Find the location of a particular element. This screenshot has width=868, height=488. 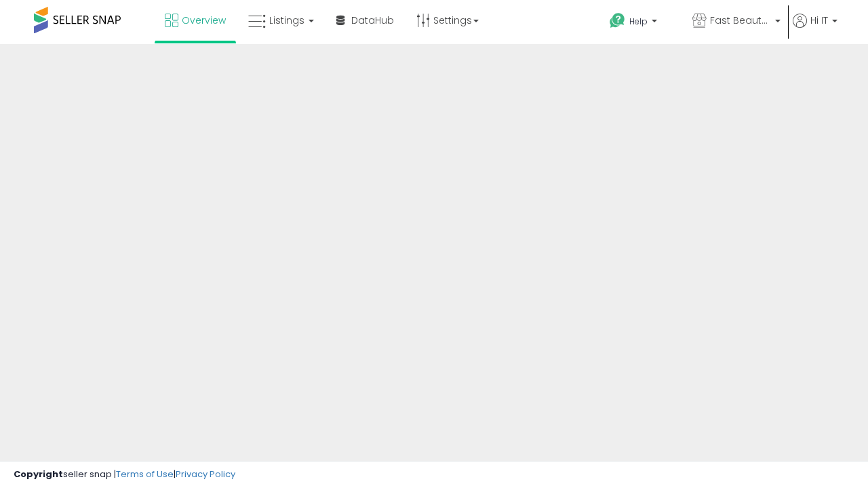

span: Hi IT is located at coordinates (819, 21).